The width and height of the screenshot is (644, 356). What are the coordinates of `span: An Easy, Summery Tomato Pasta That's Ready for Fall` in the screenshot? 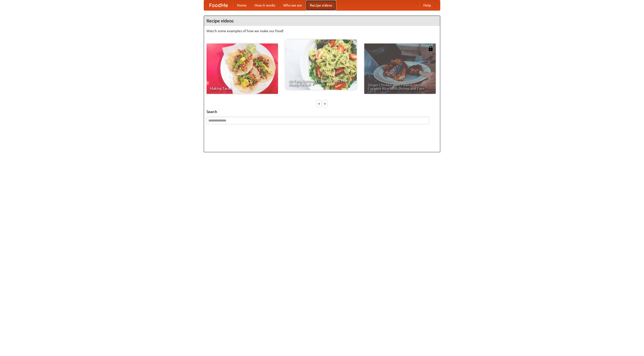 It's located at (321, 83).